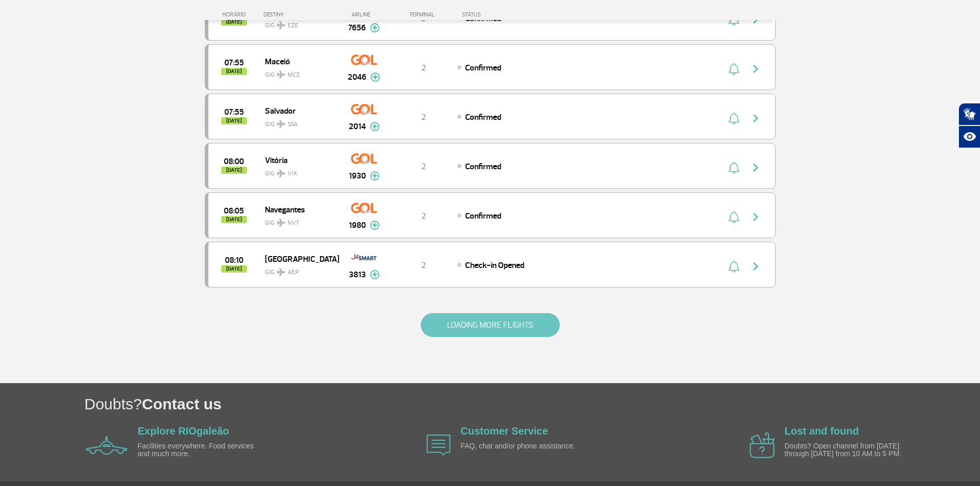  I want to click on a: Explore RIOgaleão, so click(184, 430).